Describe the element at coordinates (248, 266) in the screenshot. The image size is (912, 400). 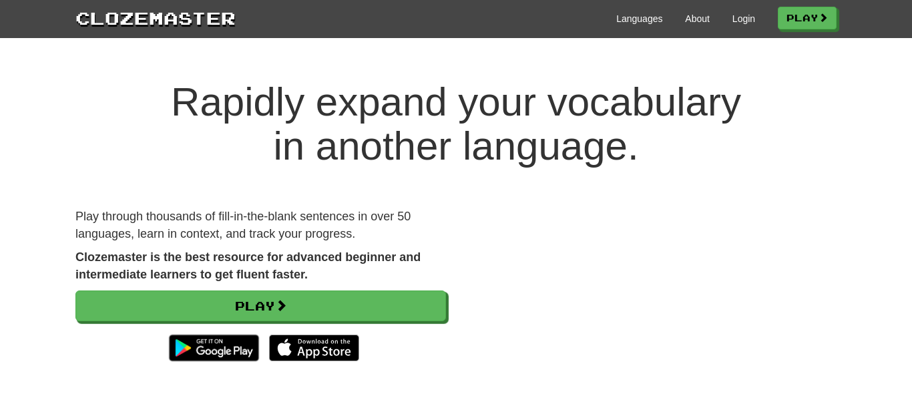
I see `strong: Clozemaster is the best resource for advanced beginner and intermediate learners to get fluent fa...` at that location.